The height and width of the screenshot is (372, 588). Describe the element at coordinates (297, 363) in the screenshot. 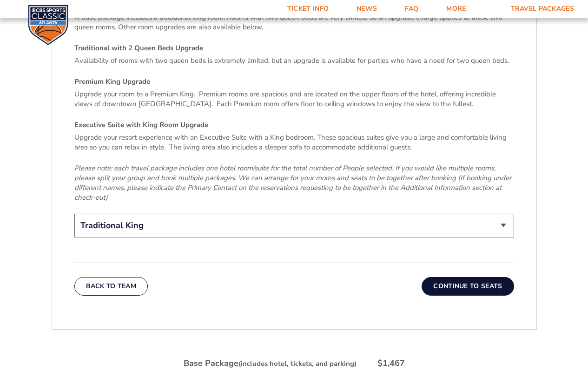

I see `small: (includes hotel, tickets, and parking)` at that location.